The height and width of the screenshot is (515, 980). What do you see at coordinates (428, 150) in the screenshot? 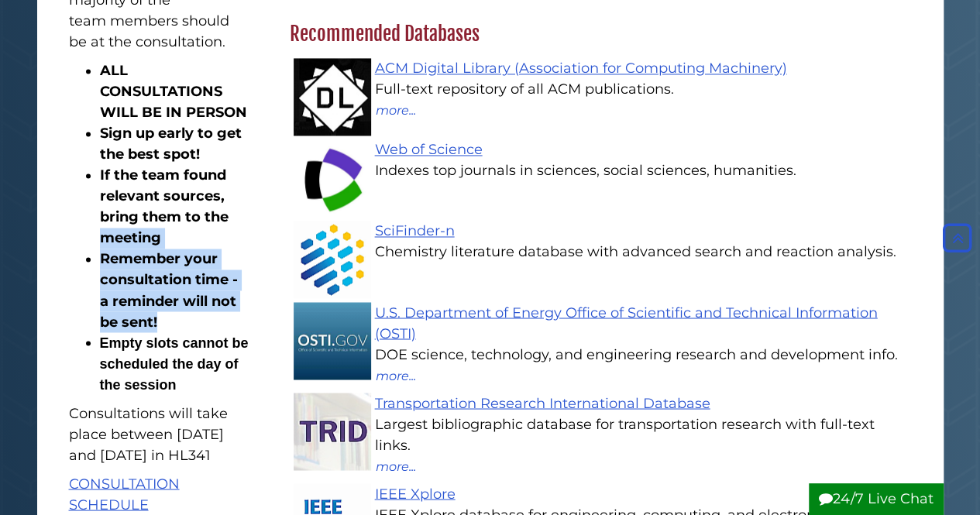
I see `a: Web of Science` at bounding box center [428, 150].